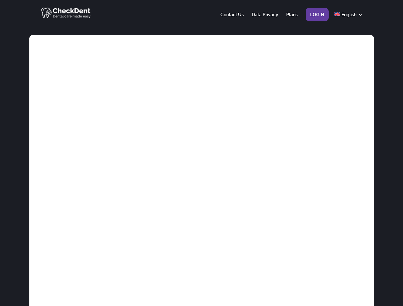  I want to click on a: Plans, so click(292, 19).